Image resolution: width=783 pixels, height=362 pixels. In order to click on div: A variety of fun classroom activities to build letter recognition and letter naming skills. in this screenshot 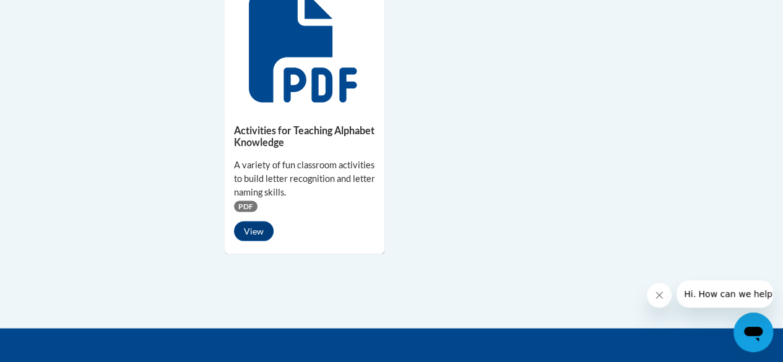, I will do `click(305, 178)`.